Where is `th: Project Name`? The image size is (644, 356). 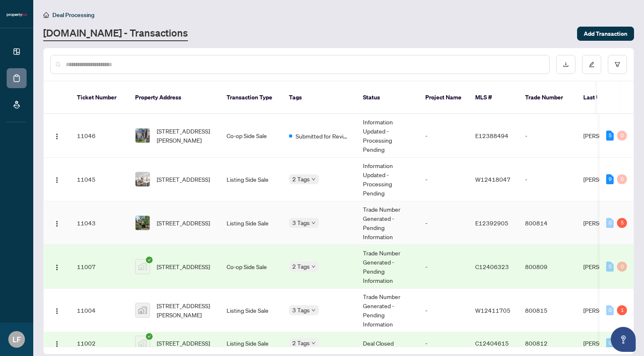
th: Project Name is located at coordinates (444, 98).